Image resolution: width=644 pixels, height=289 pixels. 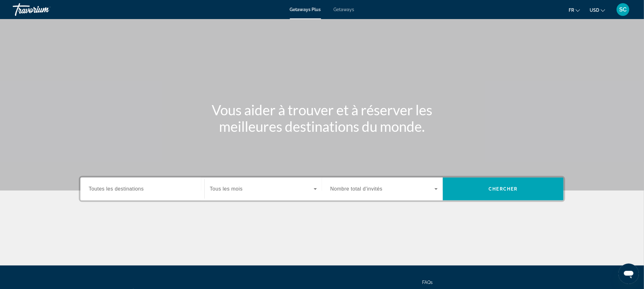 I want to click on span: Nombre total d'invités, so click(x=356, y=189).